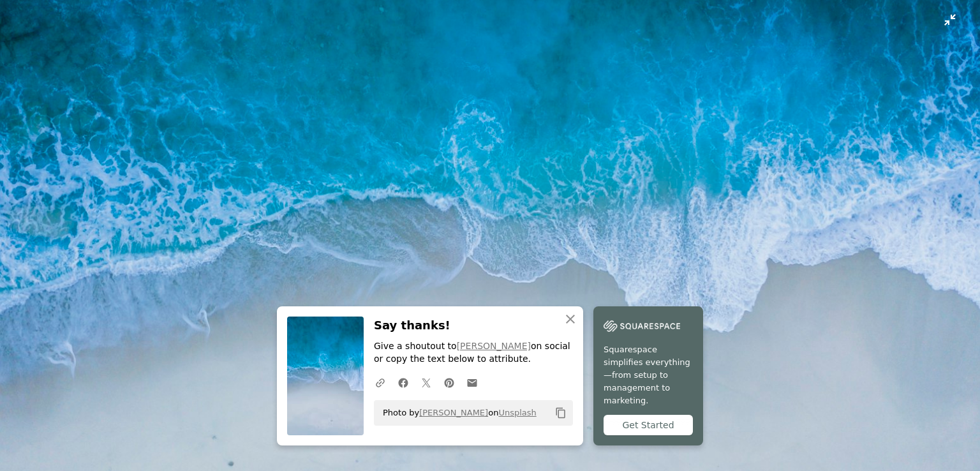 The image size is (980, 471). I want to click on div: Get Started, so click(649, 425).